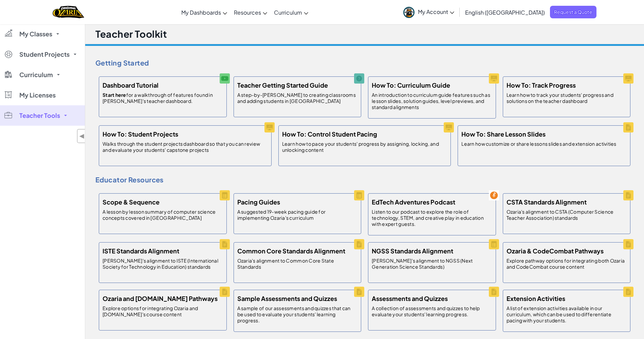 This screenshot has height=339, width=644. Describe the element at coordinates (287, 298) in the screenshot. I see `h5: Sample Assessments and Quizzes` at that location.